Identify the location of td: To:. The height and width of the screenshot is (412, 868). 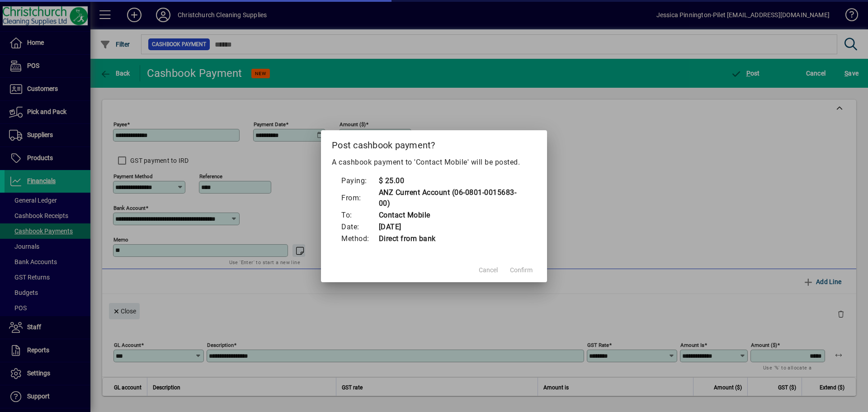
(359, 215).